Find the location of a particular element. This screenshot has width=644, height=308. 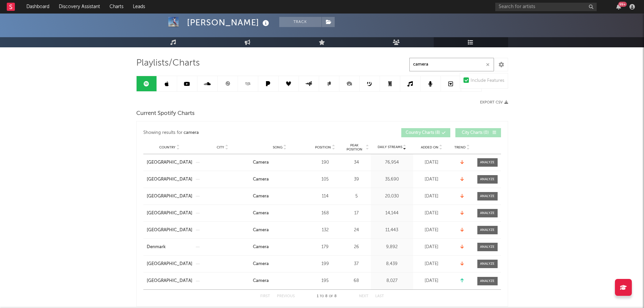

span: City is located at coordinates (221, 147).